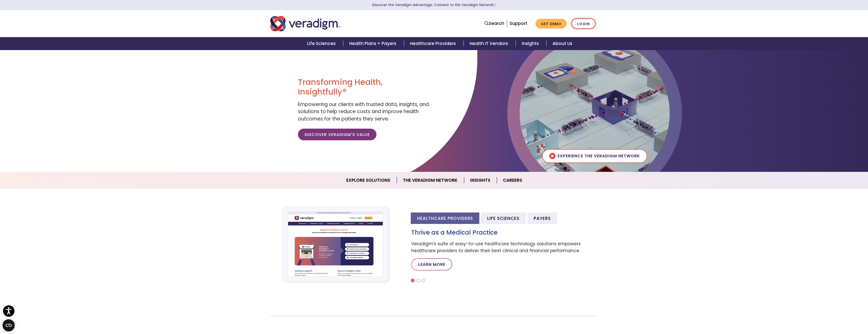 The height and width of the screenshot is (334, 868). What do you see at coordinates (431, 180) in the screenshot?
I see `a: The Veradigm Network` at bounding box center [431, 180].